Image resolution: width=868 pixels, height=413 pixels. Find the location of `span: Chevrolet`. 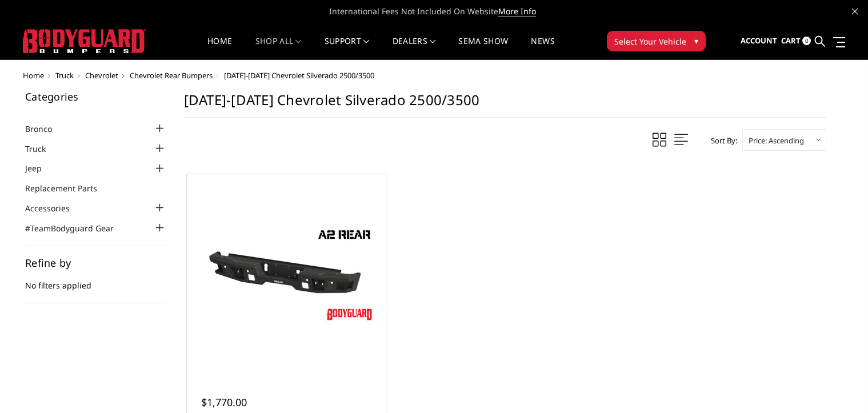

span: Chevrolet is located at coordinates (101, 75).